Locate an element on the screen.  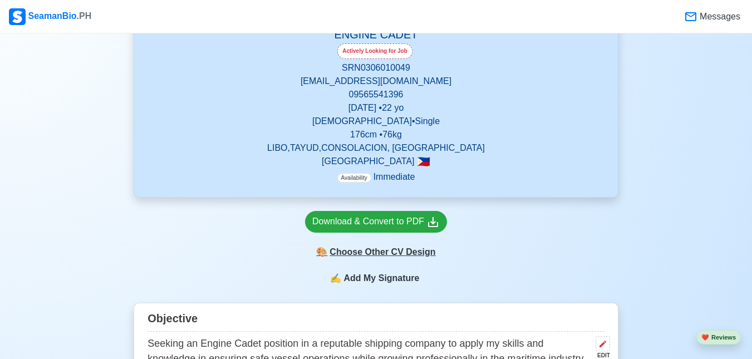
h5: ENGINE CADET is located at coordinates (376, 36).